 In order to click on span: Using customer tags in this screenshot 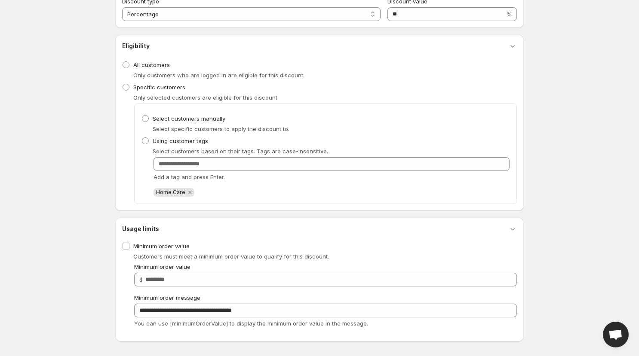, I will do `click(180, 141)`.